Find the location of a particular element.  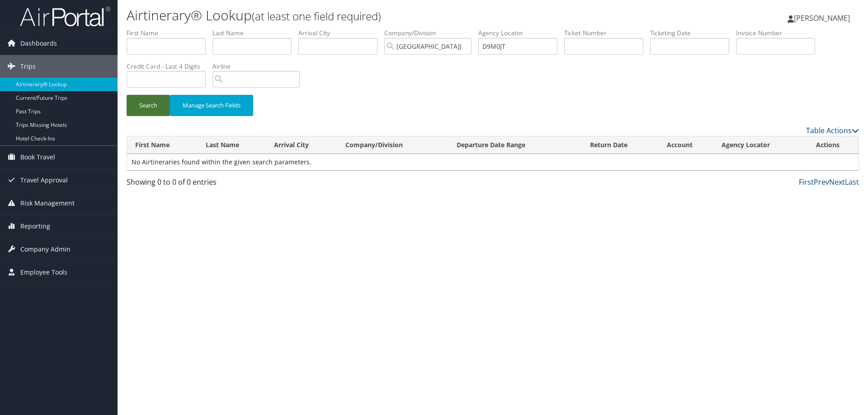

h1: Airtinerary® Lookup is located at coordinates (371, 15).